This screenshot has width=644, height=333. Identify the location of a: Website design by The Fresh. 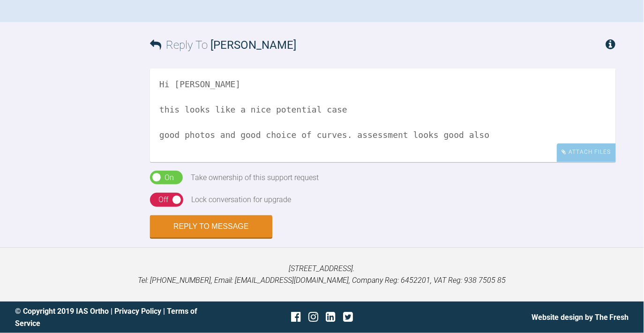
(580, 317).